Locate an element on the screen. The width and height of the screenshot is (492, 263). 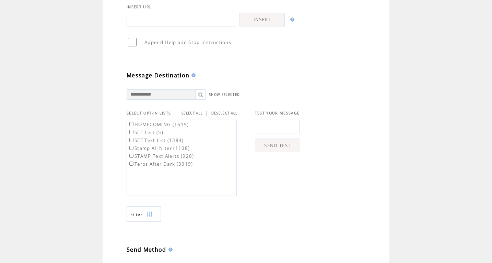
a: INSERT is located at coordinates (262, 20).